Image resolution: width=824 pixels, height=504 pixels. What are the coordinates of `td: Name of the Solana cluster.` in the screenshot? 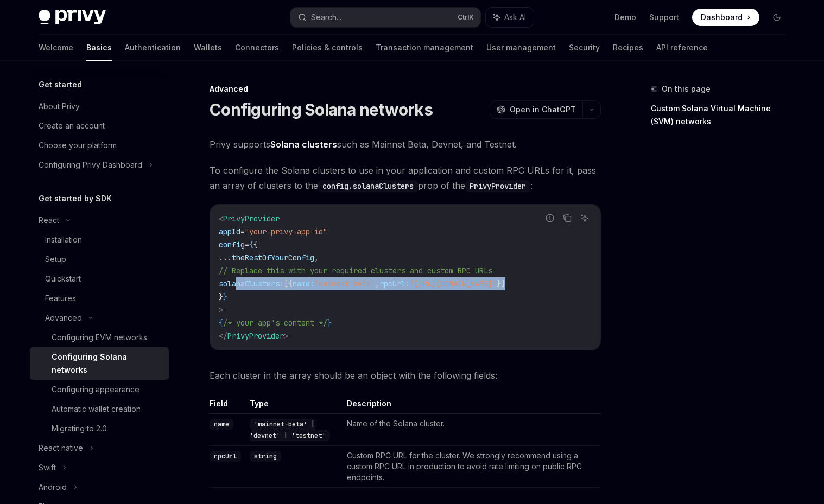 It's located at (472, 430).